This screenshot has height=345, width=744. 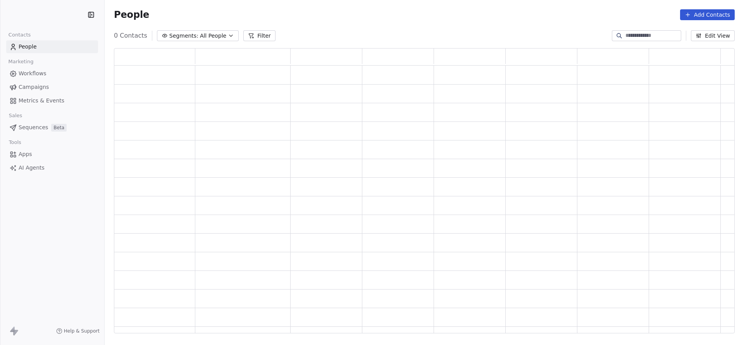 I want to click on a: Help & Support, so click(x=78, y=331).